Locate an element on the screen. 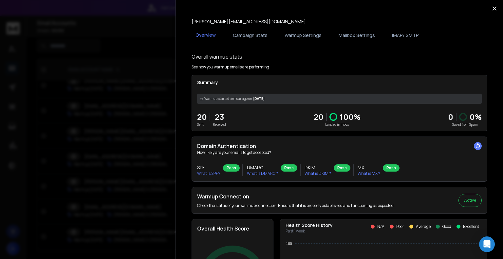 This screenshot has width=503, height=259. div: Open Intercom Messenger is located at coordinates (487, 244).